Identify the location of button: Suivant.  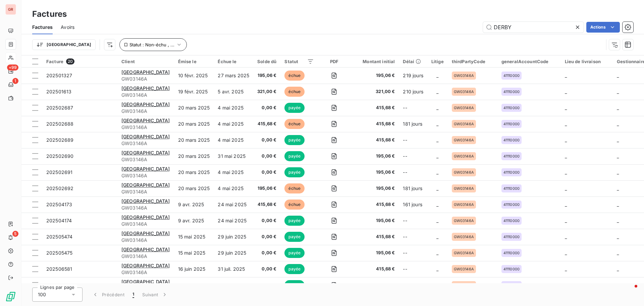
(155, 295).